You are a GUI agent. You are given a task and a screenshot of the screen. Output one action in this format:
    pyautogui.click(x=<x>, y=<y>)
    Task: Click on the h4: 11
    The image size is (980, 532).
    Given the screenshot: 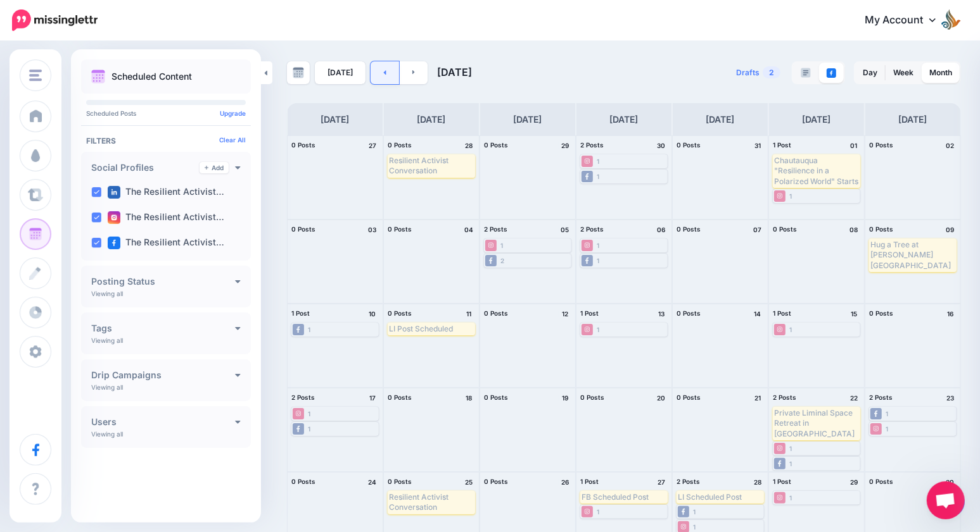 What is the action you would take?
    pyautogui.click(x=469, y=314)
    